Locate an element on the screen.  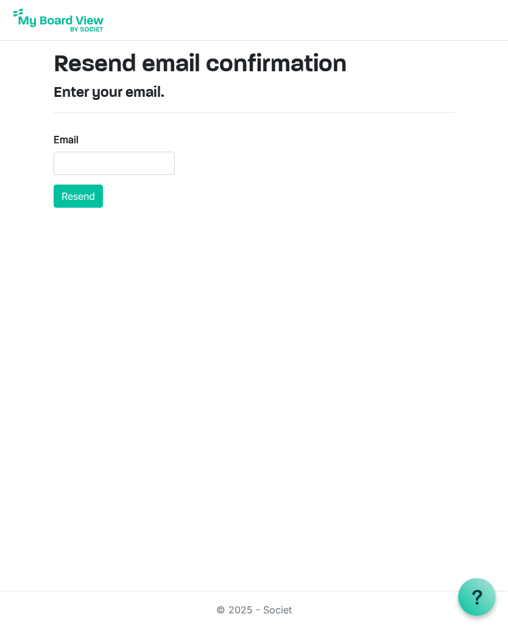
h1: Resend email confirmation is located at coordinates (254, 65).